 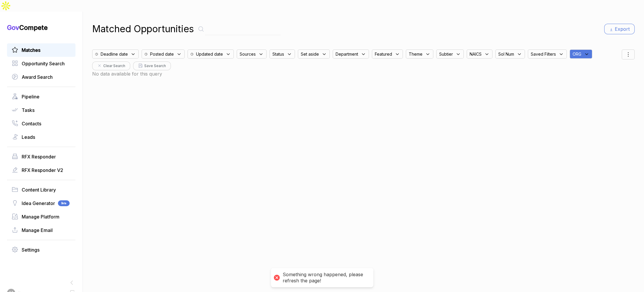 I want to click on a: Pipeline, so click(x=41, y=97).